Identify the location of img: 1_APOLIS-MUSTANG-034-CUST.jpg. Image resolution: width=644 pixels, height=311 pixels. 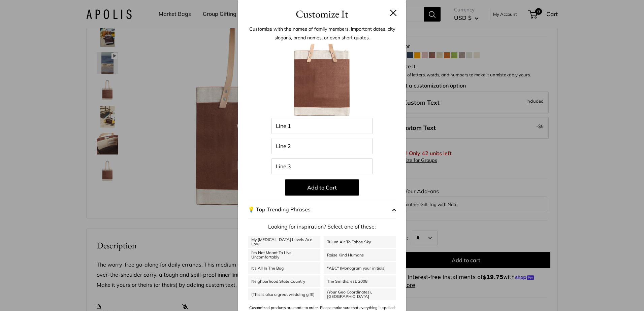
(322, 81).